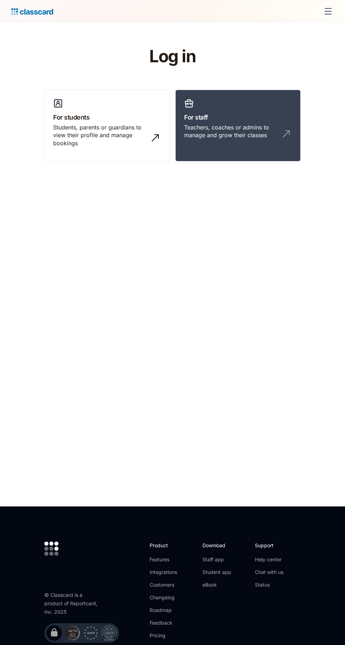 The height and width of the screenshot is (645, 345). I want to click on h3: For staff, so click(238, 117).